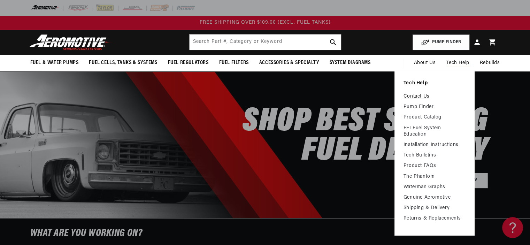  I want to click on a: Contact Us, so click(435, 97).